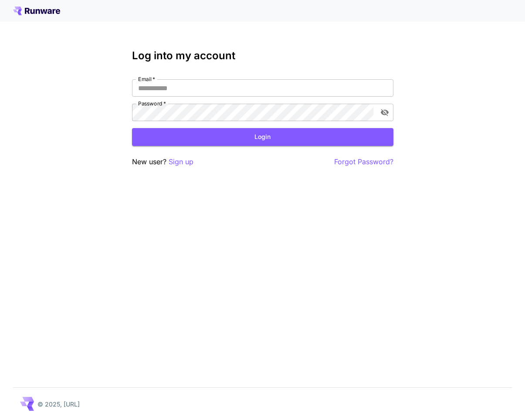 The height and width of the screenshot is (420, 525). I want to click on p: Sign up, so click(181, 162).